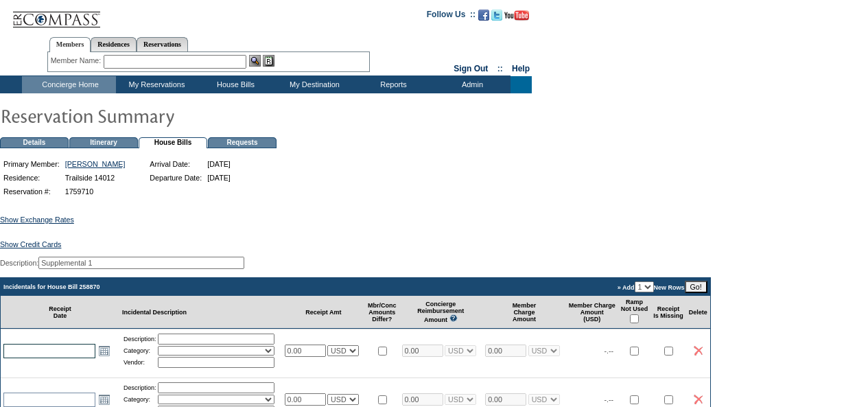 This screenshot has width=868, height=407. Describe the element at coordinates (96, 178) in the screenshot. I see `td: Trailside 14012` at that location.